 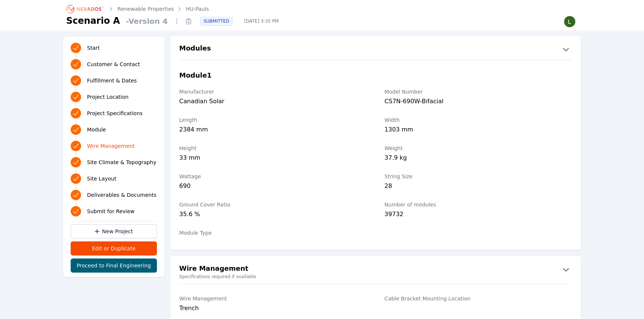 What do you see at coordinates (478, 215) in the screenshot?
I see `div: 39732` at bounding box center [478, 215].